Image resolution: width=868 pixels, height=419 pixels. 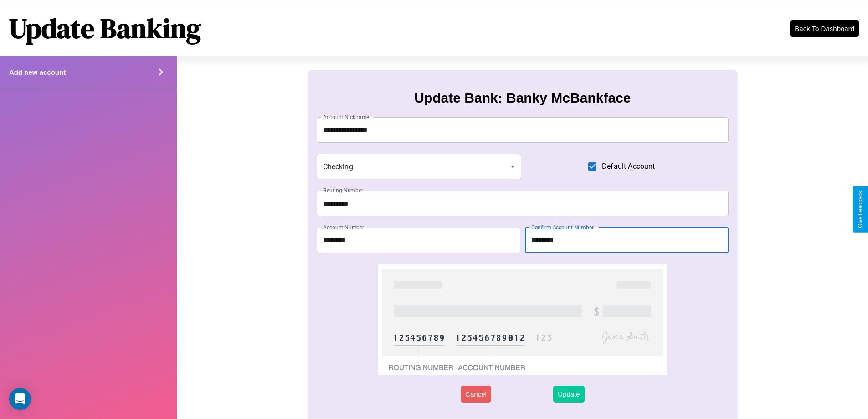 I want to click on button: Back To Dashboard, so click(x=824, y=28).